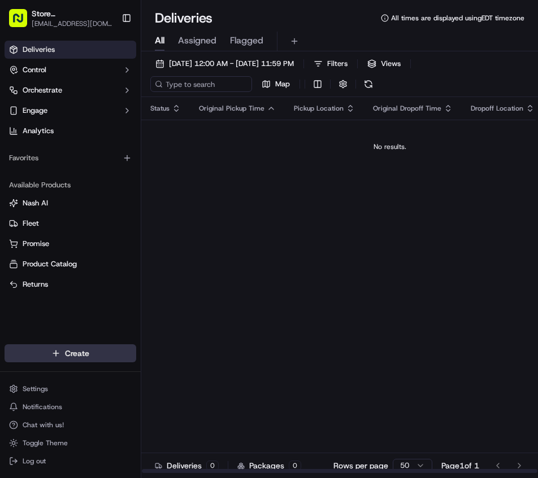  What do you see at coordinates (360, 466) in the screenshot?
I see `p: Rows per page` at bounding box center [360, 466].